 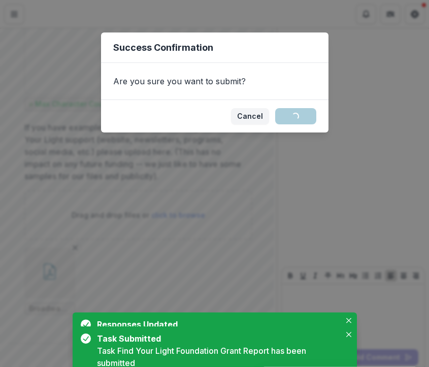 I want to click on div: Are you sure you want to submit?, so click(x=215, y=81).